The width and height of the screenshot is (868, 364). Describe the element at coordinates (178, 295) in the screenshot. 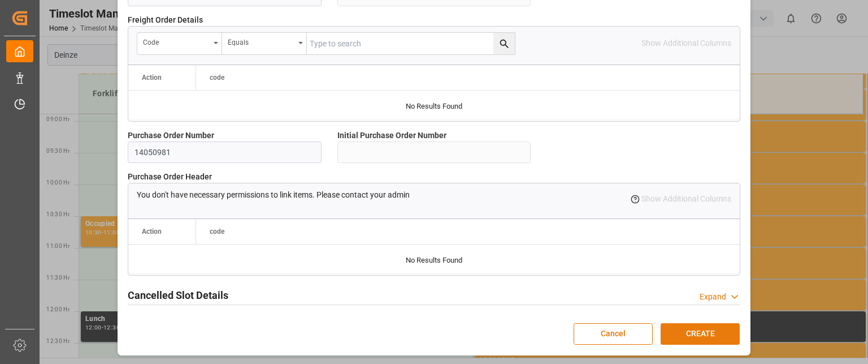

I see `h2: Cancelled Slot Details` at that location.